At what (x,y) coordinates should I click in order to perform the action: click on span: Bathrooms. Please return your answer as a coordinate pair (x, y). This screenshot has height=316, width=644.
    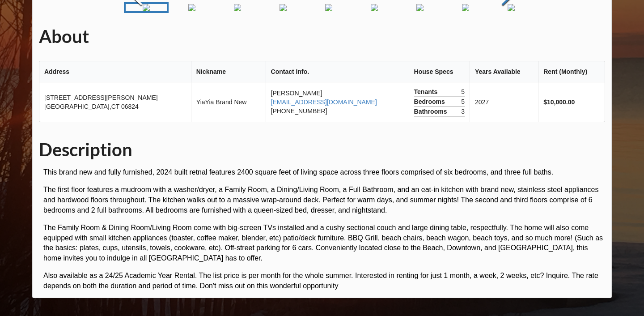
    Looking at the image, I should click on (432, 111).